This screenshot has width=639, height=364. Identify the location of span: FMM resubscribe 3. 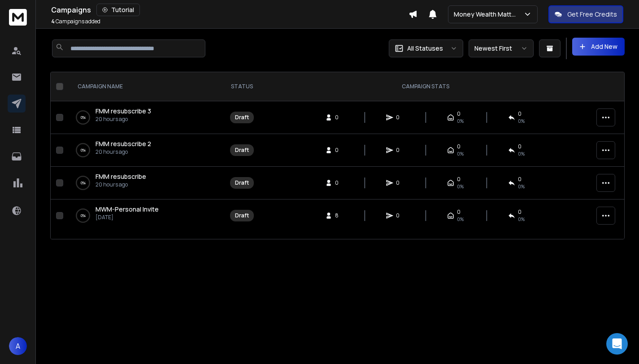
(123, 111).